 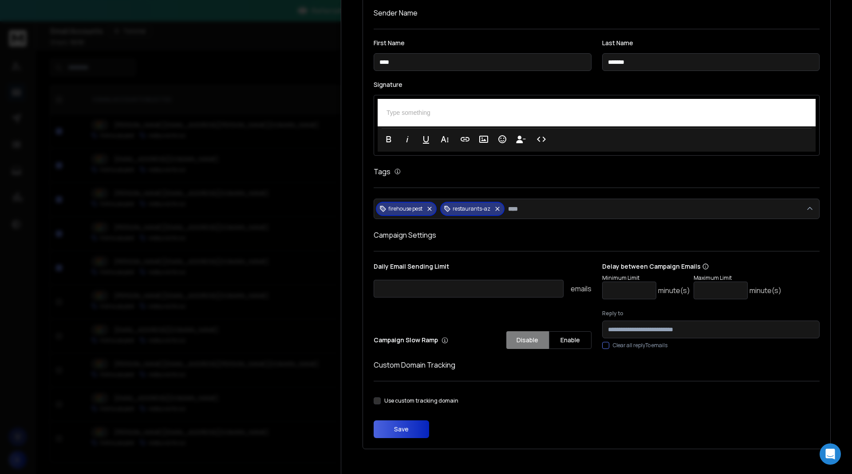 What do you see at coordinates (389, 139) in the screenshot?
I see `button: Bold (Ctrl+B)` at bounding box center [389, 139].